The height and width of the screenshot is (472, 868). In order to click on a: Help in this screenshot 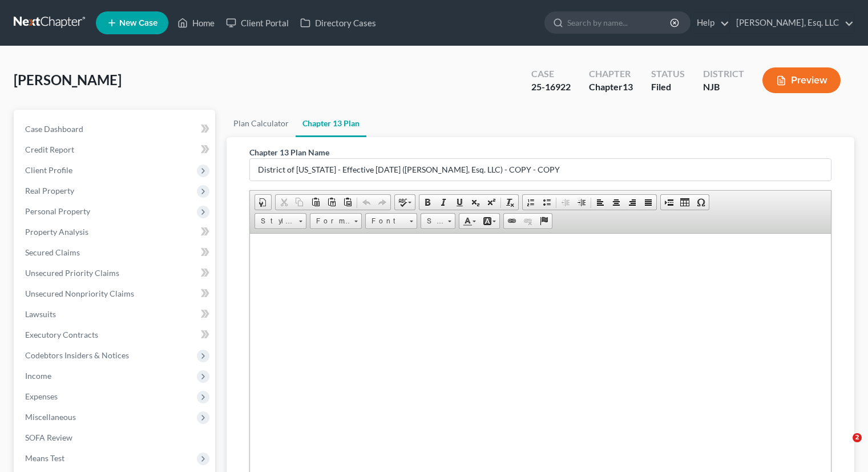, I will do `click(710, 23)`.